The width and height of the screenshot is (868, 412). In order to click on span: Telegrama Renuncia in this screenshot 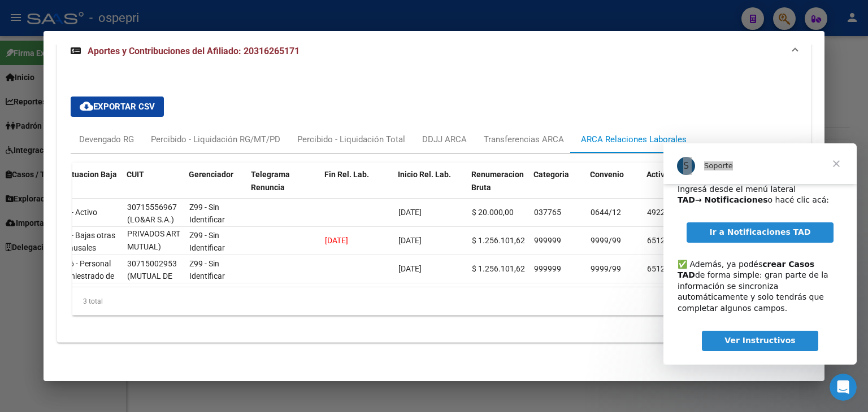, I will do `click(270, 180)`.